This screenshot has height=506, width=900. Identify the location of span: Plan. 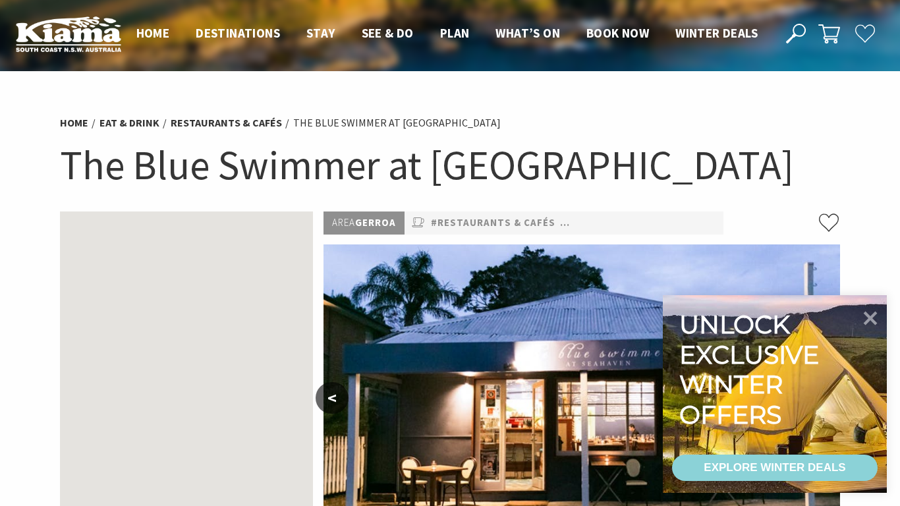
(455, 33).